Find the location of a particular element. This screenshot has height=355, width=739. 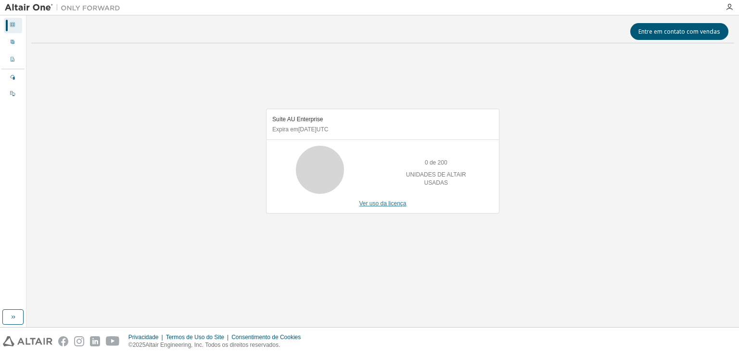

div: perfil de companhia is located at coordinates (13, 60).